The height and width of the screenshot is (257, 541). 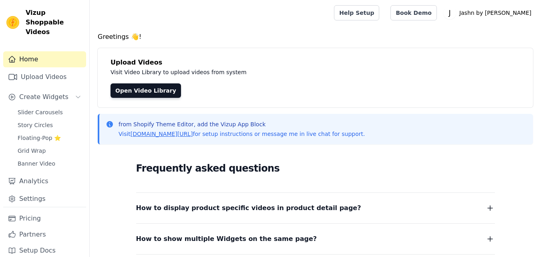 I want to click on button: How to display product specific videos in product detail page?, so click(x=316, y=208).